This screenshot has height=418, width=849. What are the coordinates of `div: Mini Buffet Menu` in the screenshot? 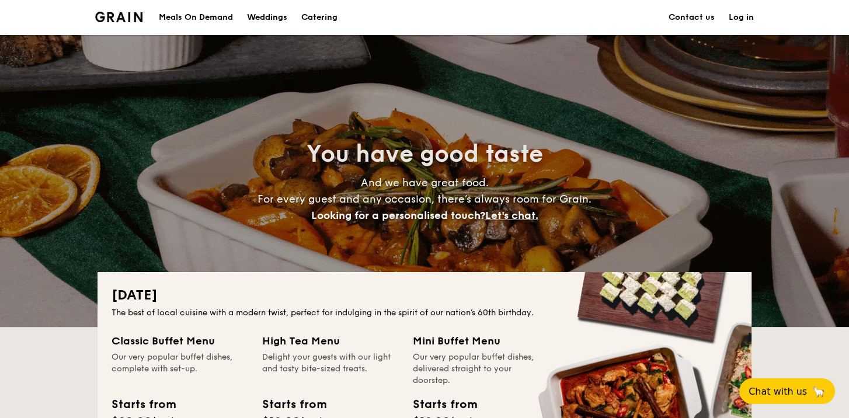 It's located at (481, 341).